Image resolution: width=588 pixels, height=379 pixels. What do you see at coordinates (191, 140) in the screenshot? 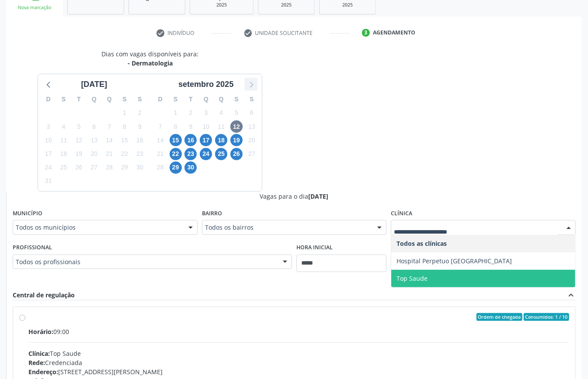
I see `span: terça-feira, 16 de setembro de 2025` at bounding box center [191, 140].